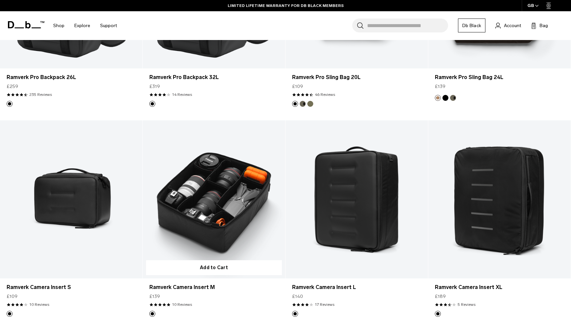 The image size is (571, 328). Describe the element at coordinates (310, 104) in the screenshot. I see `button: Mash Green` at that location.